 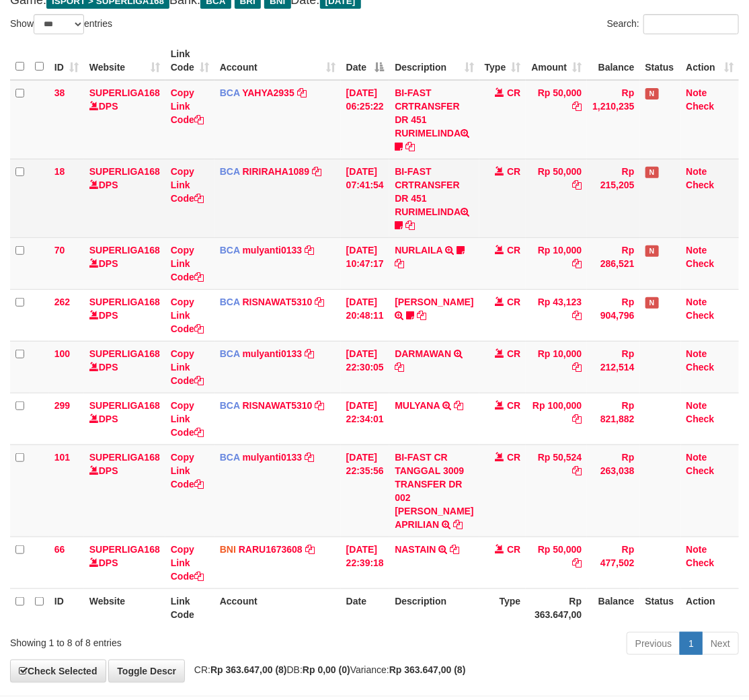 What do you see at coordinates (434, 607) in the screenshot?
I see `th: Description` at bounding box center [434, 607].